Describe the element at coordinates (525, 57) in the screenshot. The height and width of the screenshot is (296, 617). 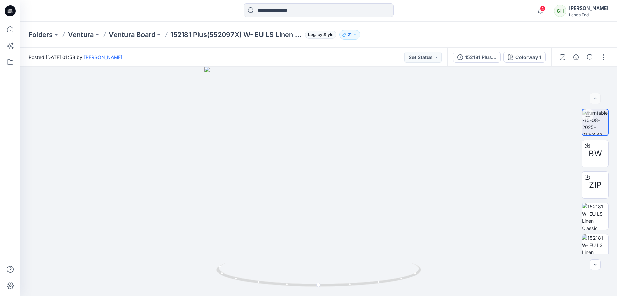
I see `button: Colorway 1` at that location.